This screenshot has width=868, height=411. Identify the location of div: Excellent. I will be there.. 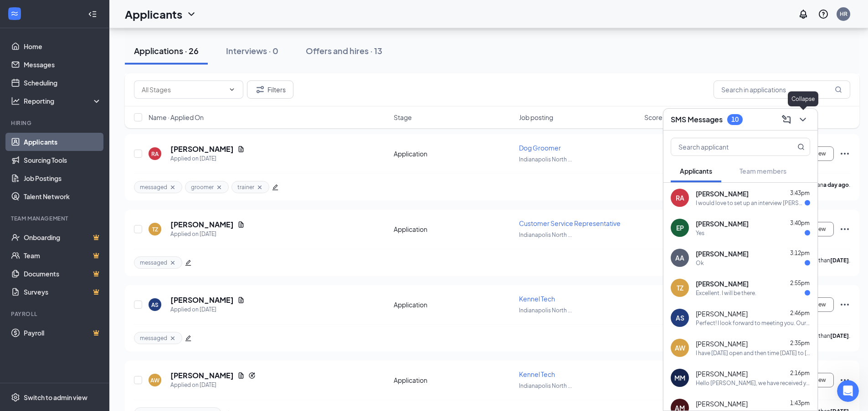
(725, 293).